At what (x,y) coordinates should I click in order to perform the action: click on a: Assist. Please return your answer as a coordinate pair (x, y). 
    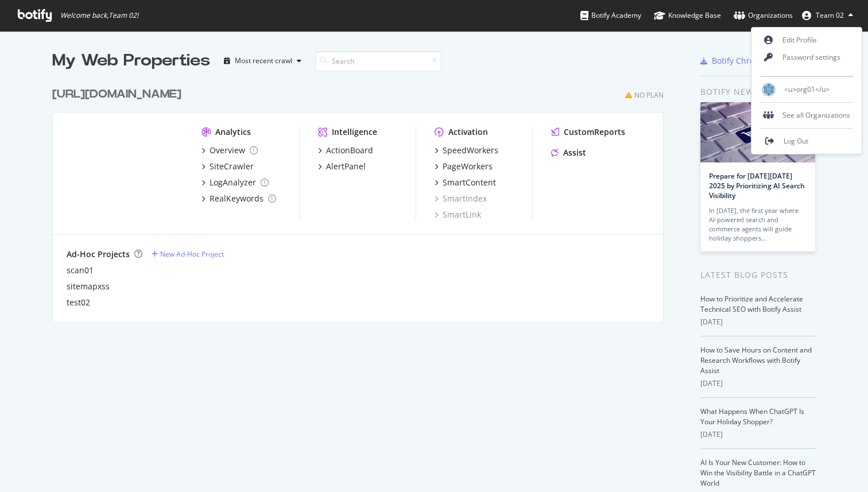
    Looking at the image, I should click on (568, 152).